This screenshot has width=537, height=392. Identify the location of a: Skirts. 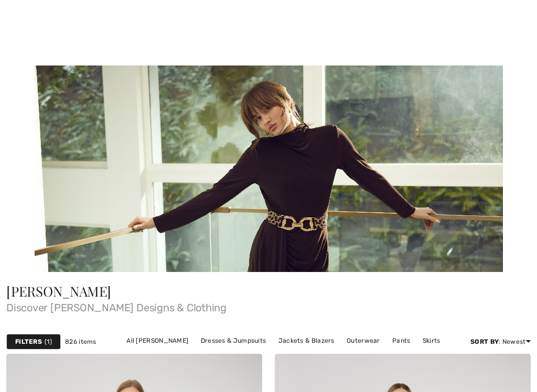
(432, 341).